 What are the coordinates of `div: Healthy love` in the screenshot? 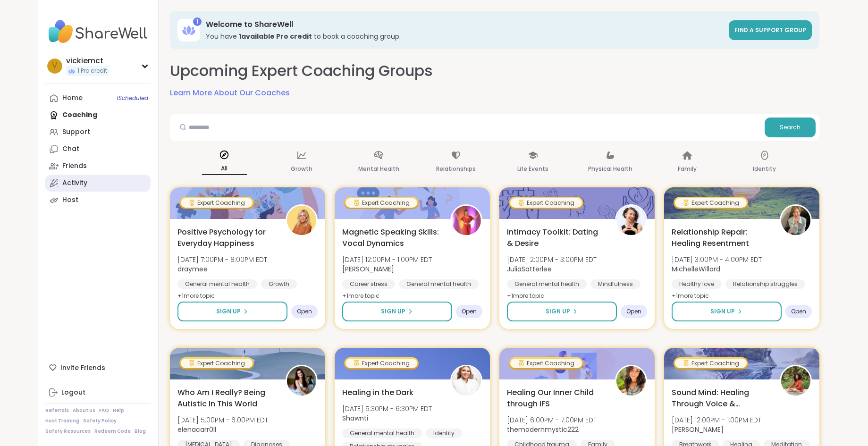 It's located at (697, 284).